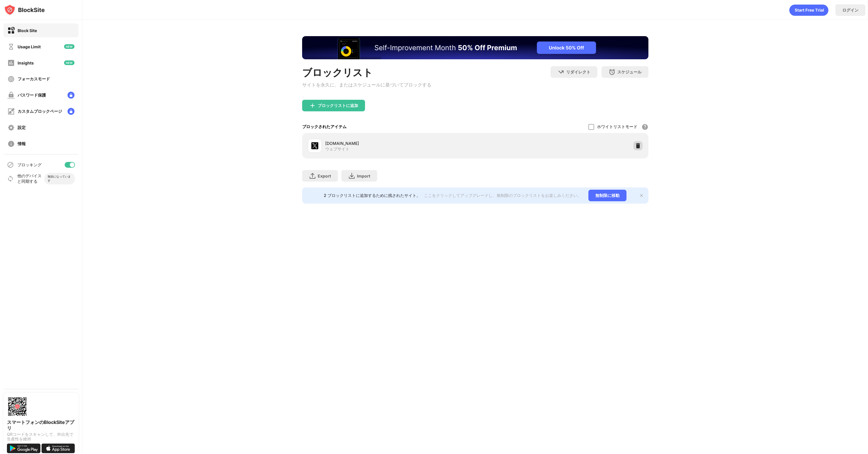 This screenshot has width=868, height=454. I want to click on div: スケジュール, so click(630, 72).